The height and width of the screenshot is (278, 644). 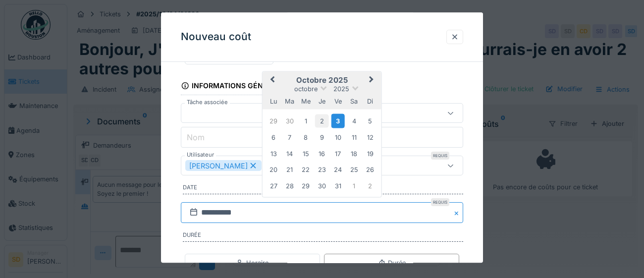 I want to click on div: Choose vendredi 10 octobre 2025, so click(x=338, y=137).